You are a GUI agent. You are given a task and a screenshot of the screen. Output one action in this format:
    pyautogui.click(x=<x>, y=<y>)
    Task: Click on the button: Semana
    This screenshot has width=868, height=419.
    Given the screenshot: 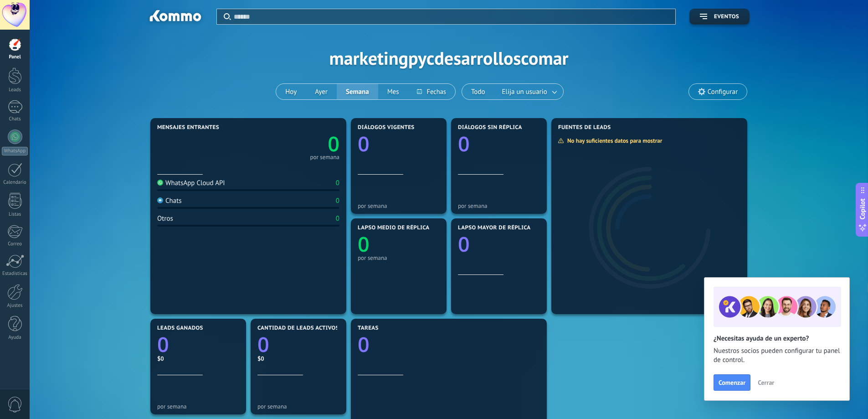 What is the action you would take?
    pyautogui.click(x=358, y=91)
    